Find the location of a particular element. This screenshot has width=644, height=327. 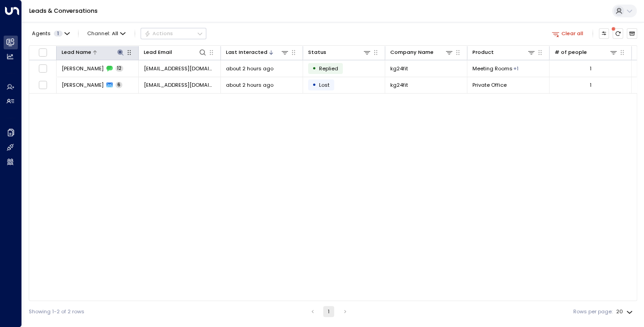

span: Replied is located at coordinates (329, 69).